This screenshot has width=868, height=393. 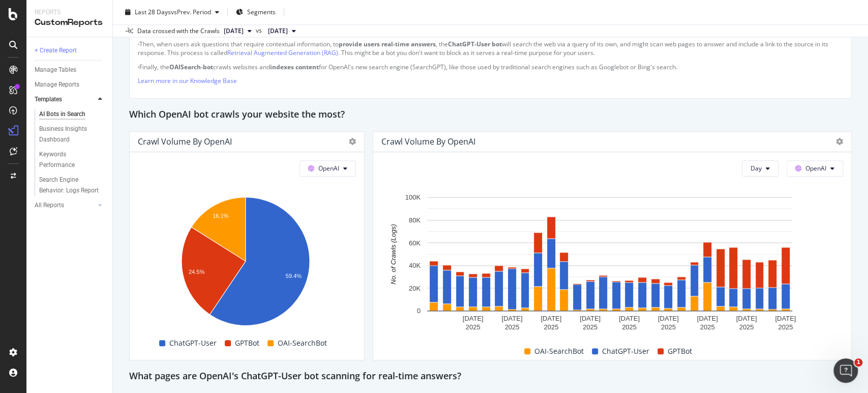 What do you see at coordinates (294, 66) in the screenshot?
I see `strong: indexes content` at bounding box center [294, 66].